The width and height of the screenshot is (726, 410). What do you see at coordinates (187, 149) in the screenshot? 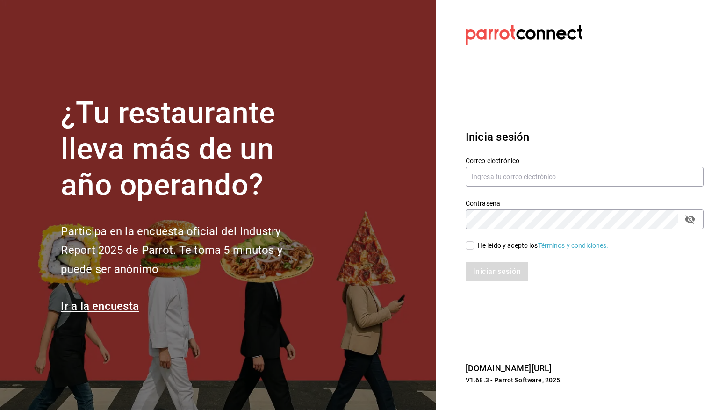
I see `h1: ¿Tu restaurante lleva más de un año operando?` at bounding box center [187, 149].